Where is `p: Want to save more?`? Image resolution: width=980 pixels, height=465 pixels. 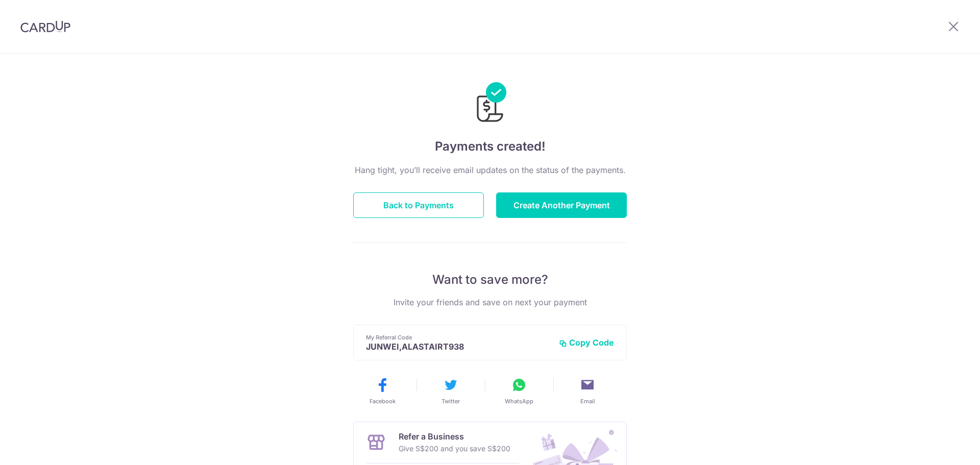 p: Want to save more? is located at coordinates (490, 280).